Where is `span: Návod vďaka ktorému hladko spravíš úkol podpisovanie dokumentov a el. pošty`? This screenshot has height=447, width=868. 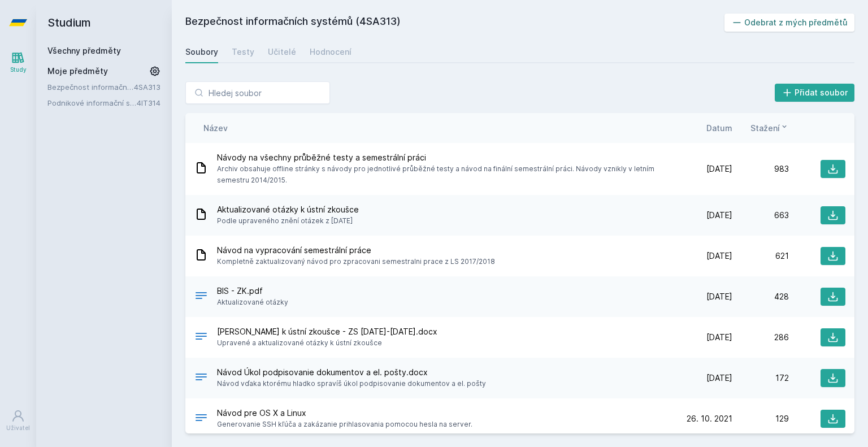
span: Návod vďaka ktorému hladko spravíš úkol podpisovanie dokumentov a el. pošty is located at coordinates (352, 384).